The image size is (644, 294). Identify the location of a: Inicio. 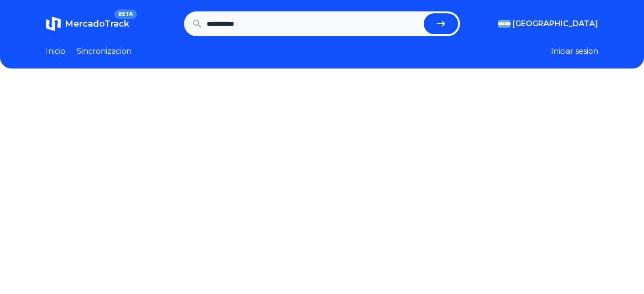
(55, 52).